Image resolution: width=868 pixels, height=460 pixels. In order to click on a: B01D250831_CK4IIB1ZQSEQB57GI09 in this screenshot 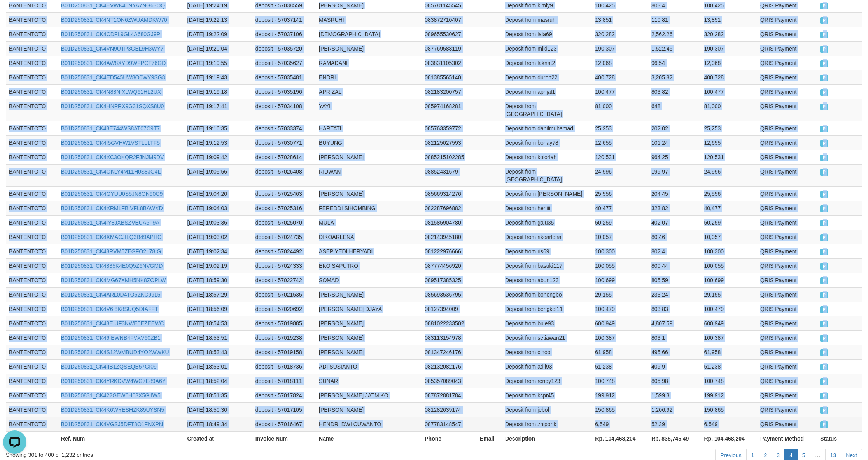, I will do `click(109, 366)`.